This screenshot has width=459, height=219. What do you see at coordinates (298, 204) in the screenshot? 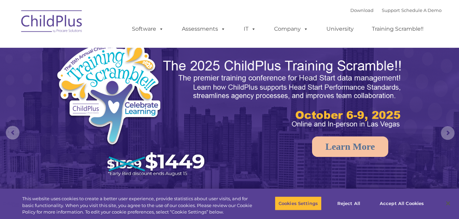
I see `button: Cookies Settings` at bounding box center [298, 204].